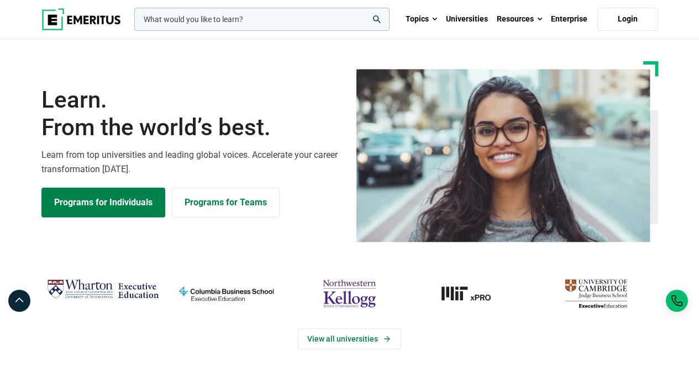 This screenshot has width=699, height=367. I want to click on a: Login, so click(628, 19).